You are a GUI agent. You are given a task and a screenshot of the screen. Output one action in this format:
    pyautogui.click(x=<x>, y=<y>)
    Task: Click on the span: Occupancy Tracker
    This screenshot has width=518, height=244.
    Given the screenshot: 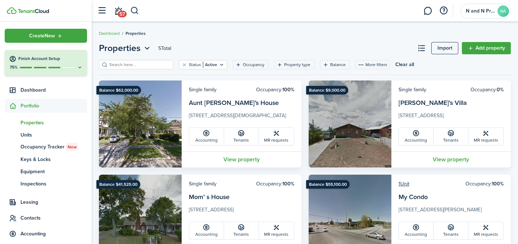 What is the action you would take?
    pyautogui.click(x=54, y=147)
    